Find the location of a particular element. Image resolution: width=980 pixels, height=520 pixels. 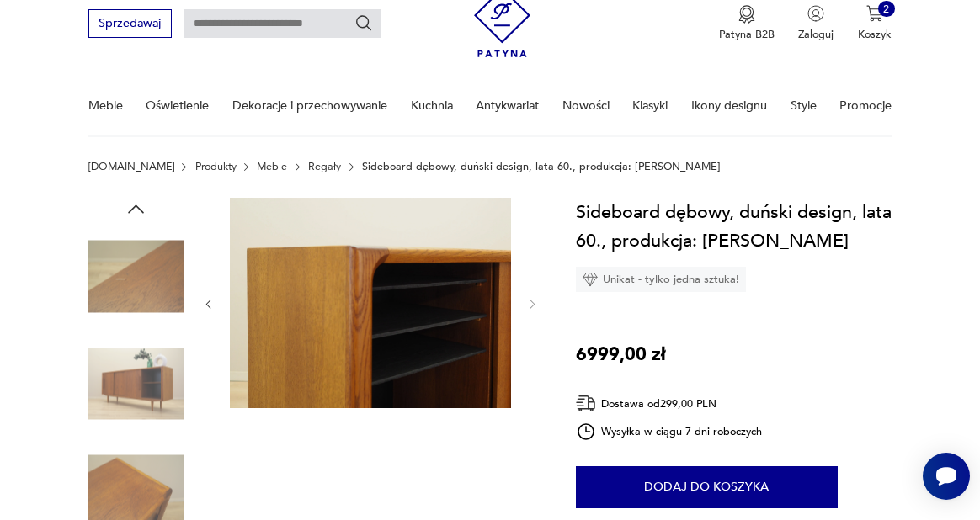

img: Ikona diamentu is located at coordinates (590, 279).